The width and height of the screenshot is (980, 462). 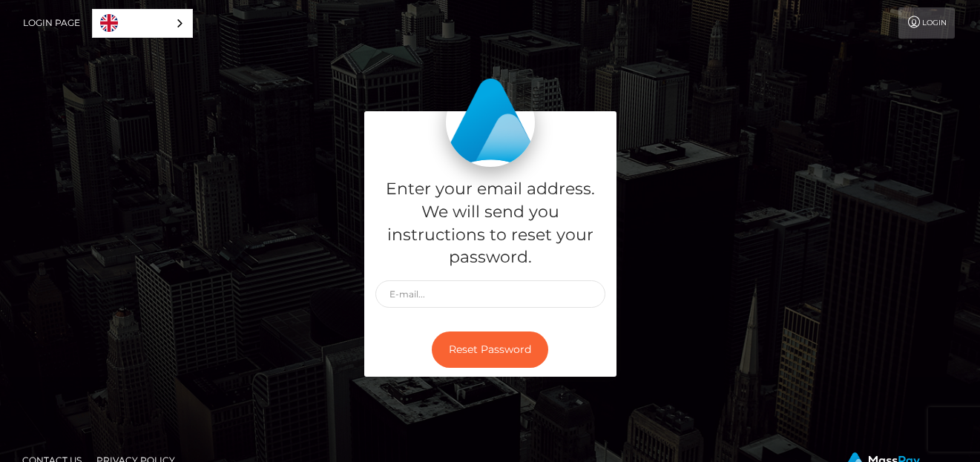 What do you see at coordinates (142, 23) in the screenshot?
I see `aside: Language selected: English` at bounding box center [142, 23].